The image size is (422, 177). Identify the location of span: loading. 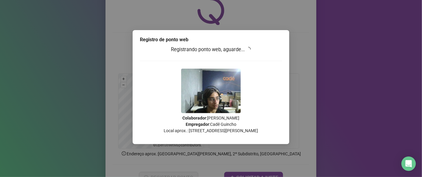
(248, 49).